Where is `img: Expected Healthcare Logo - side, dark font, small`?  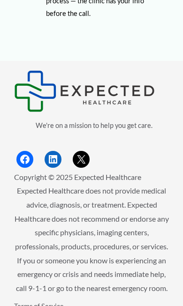 img: Expected Healthcare Logo - side, dark font, small is located at coordinates (84, 91).